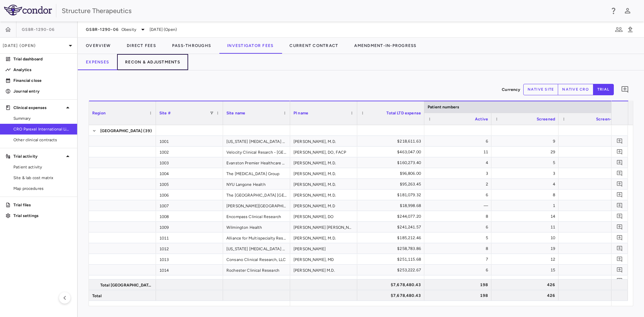 The width and height of the screenshot is (644, 317). What do you see at coordinates (575, 90) in the screenshot?
I see `button: native cro` at bounding box center [575, 90].